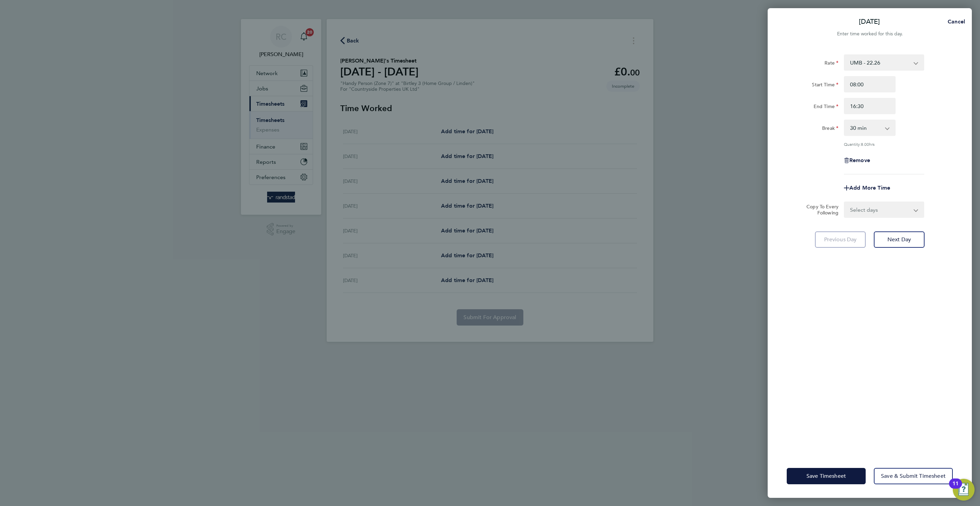 The width and height of the screenshot is (980, 506). I want to click on span: Add More Time, so click(870, 187).